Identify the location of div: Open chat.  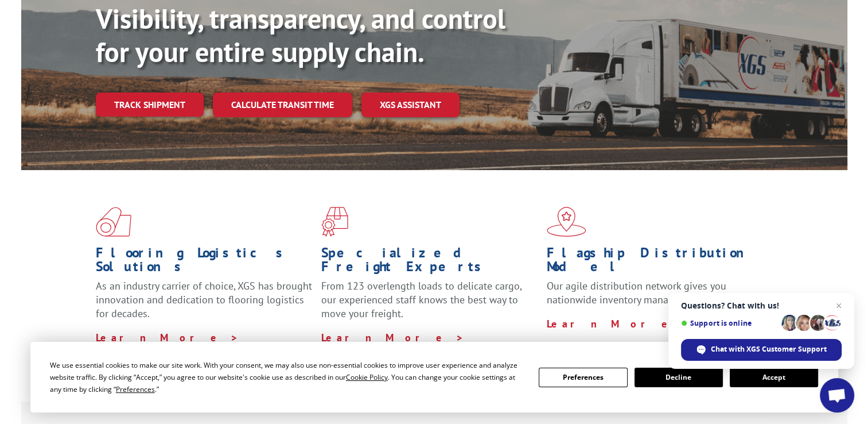
(837, 395).